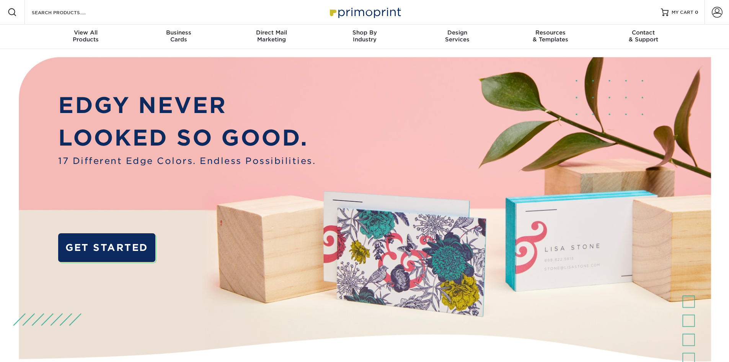 The height and width of the screenshot is (362, 729). I want to click on span: MY CART, so click(682, 12).